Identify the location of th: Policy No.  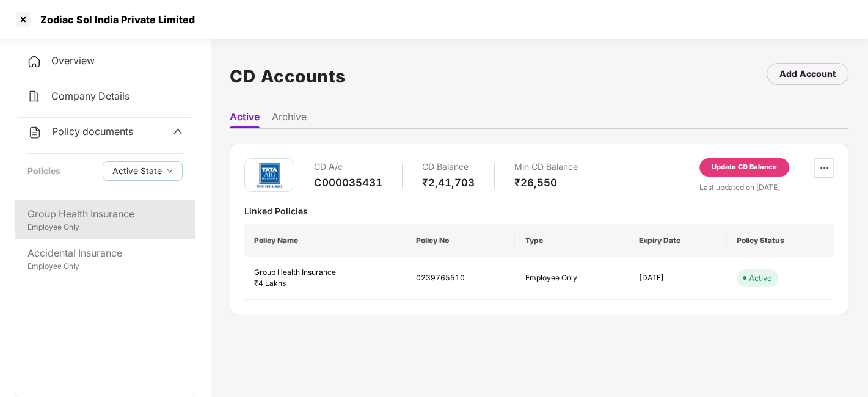
(461, 241).